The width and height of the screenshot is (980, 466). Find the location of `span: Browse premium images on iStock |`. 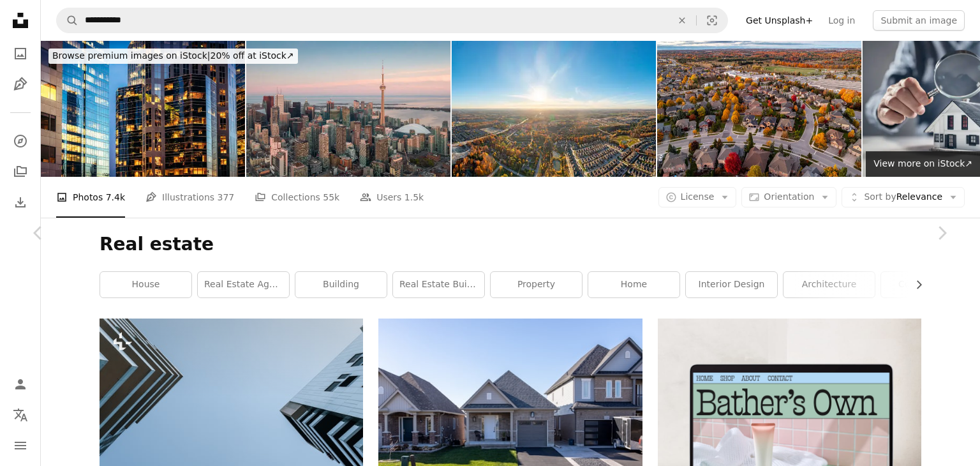

span: Browse premium images on iStock | is located at coordinates (131, 55).